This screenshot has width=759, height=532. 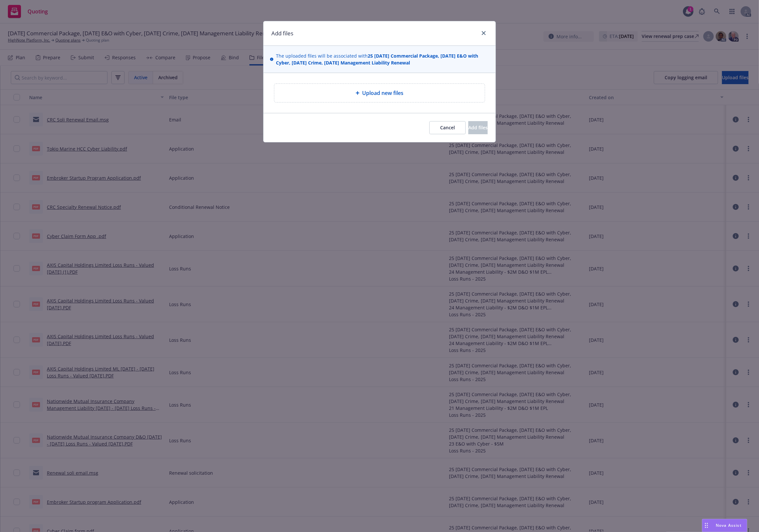 What do you see at coordinates (282, 33) in the screenshot?
I see `h1: Add files` at bounding box center [282, 33].